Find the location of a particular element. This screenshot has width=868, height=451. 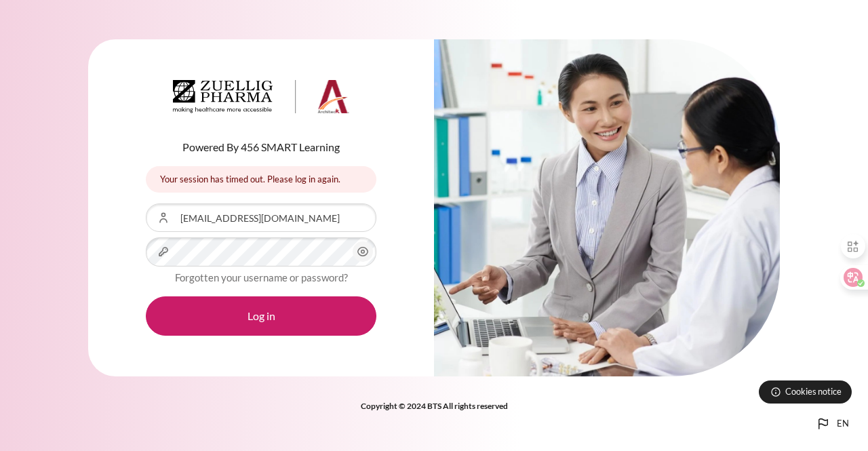

input: Username or Email Address is located at coordinates (261, 218).